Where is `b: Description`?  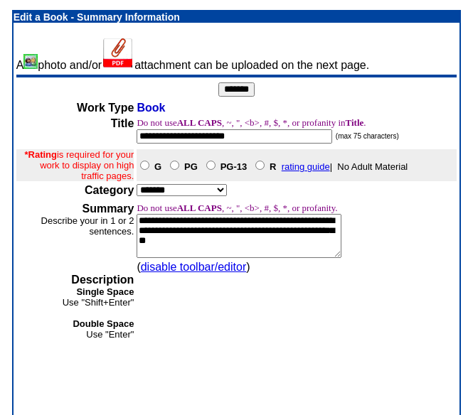
b: Description is located at coordinates (102, 279).